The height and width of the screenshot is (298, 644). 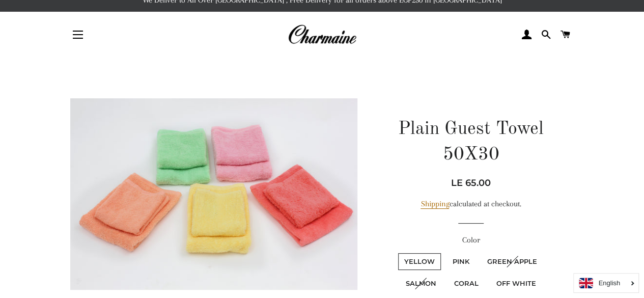 I want to click on label: Off white, so click(x=516, y=283).